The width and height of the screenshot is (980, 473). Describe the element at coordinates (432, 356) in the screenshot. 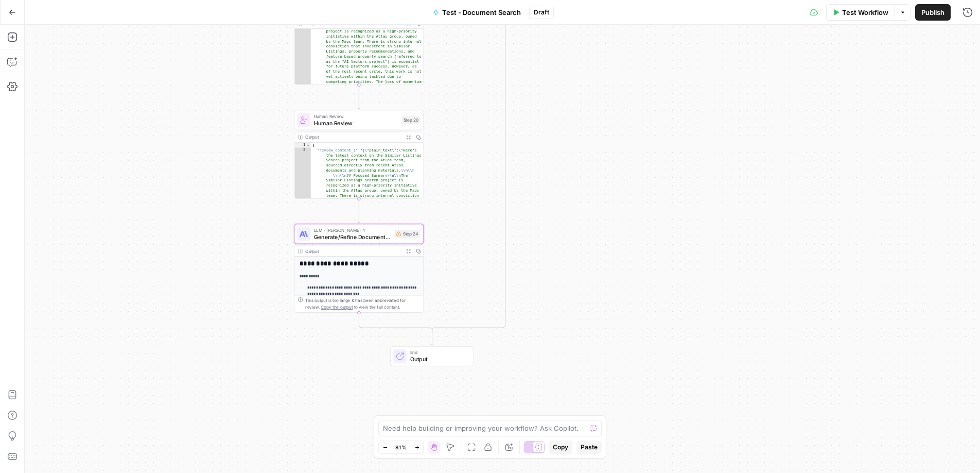

I see `div: EndOutput` at that location.